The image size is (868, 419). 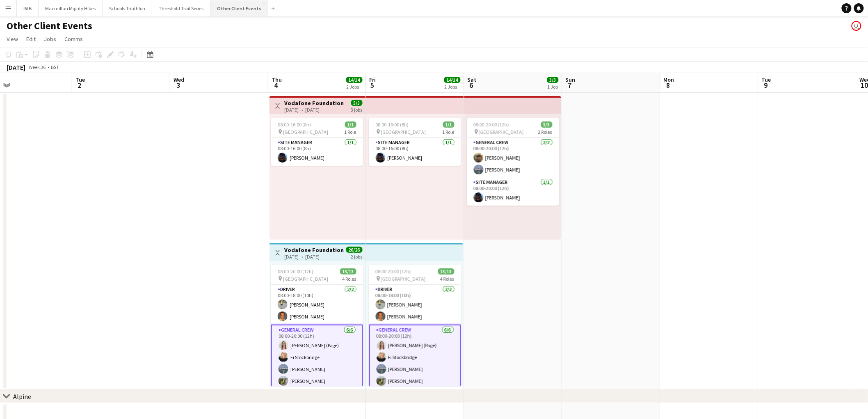 What do you see at coordinates (354, 249) in the screenshot?
I see `span: 26/26` at bounding box center [354, 249].